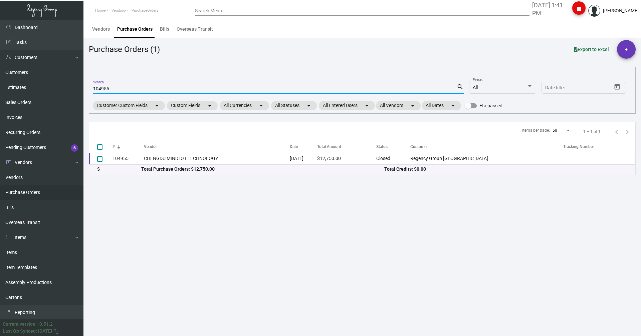  Describe the element at coordinates (128, 158) in the screenshot. I see `td: 104955` at that location.